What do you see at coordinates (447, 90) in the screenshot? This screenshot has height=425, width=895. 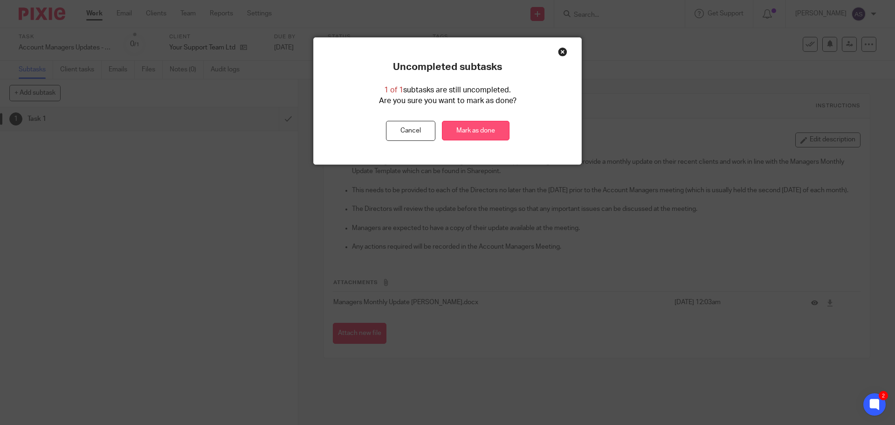 I see `p: subtasks are still uncompleted.` at bounding box center [447, 90].